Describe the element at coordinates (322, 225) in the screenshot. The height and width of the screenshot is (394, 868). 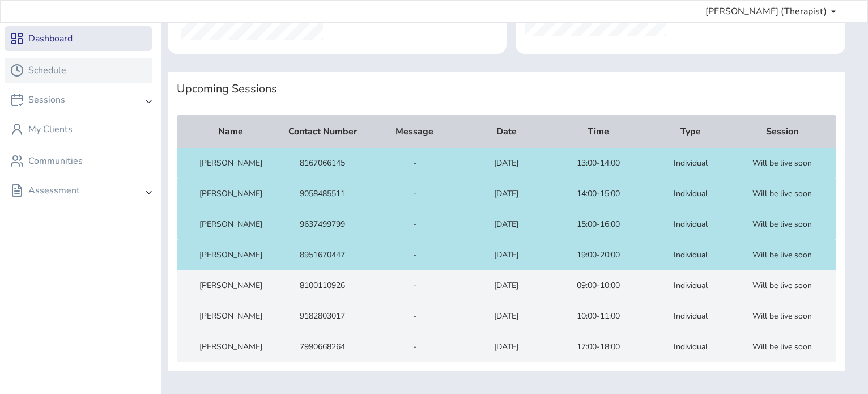
I see `td: 9637499799` at that location.